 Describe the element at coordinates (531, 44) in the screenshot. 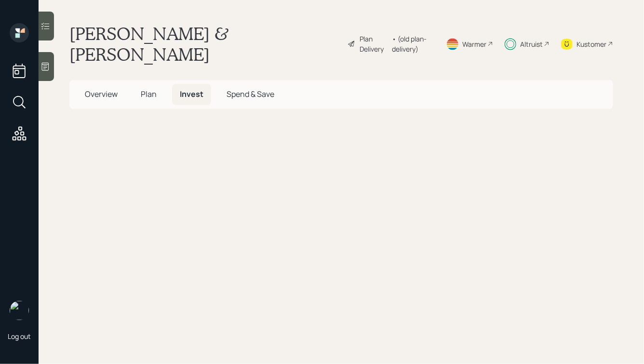

I see `div: Altruist` at that location.